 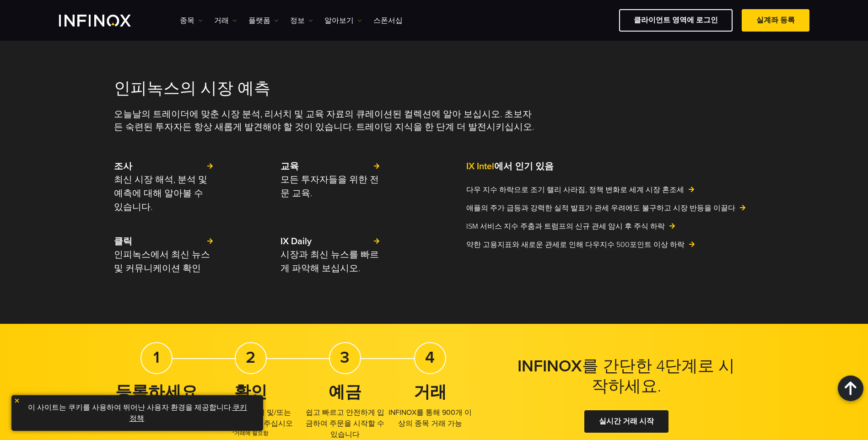 I want to click on p: INFINOX를 통해 900개 이상의 종목 거래 가능, so click(x=431, y=418).